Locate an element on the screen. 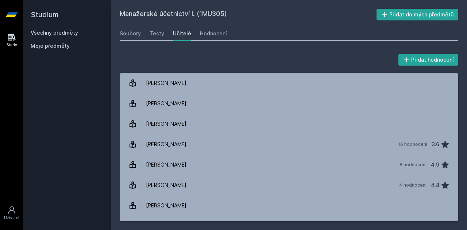 The width and height of the screenshot is (467, 230). div: 3.6 is located at coordinates (435, 144).